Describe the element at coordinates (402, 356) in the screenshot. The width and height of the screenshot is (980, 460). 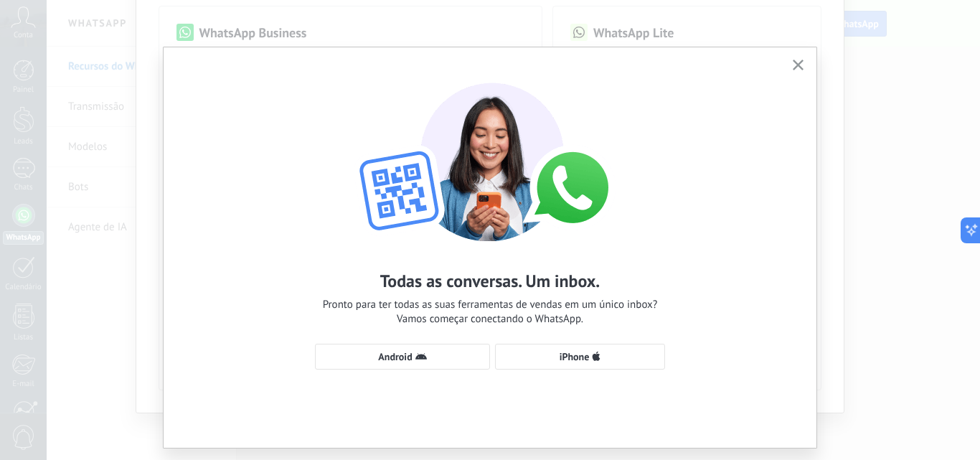
I see `button: Android` at that location.